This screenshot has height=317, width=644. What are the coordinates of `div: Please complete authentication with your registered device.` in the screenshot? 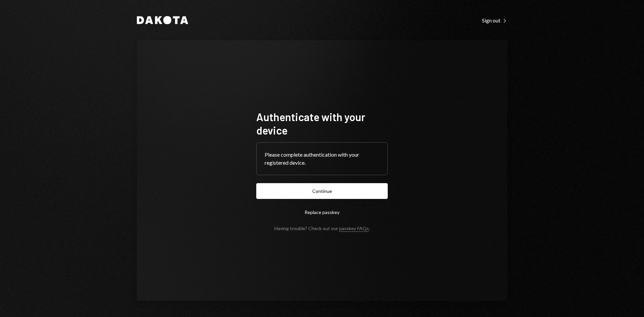 It's located at (322, 159).